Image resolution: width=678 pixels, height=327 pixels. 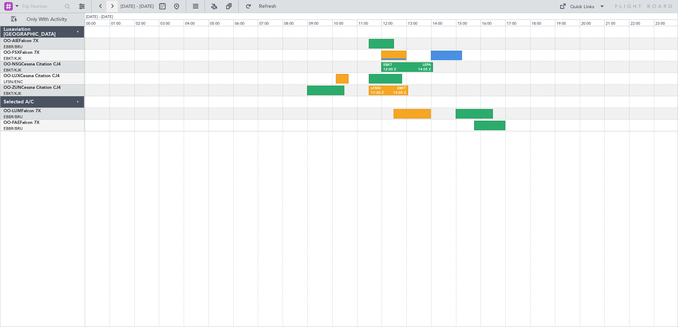 I want to click on span: OO-NSG, so click(x=12, y=65).